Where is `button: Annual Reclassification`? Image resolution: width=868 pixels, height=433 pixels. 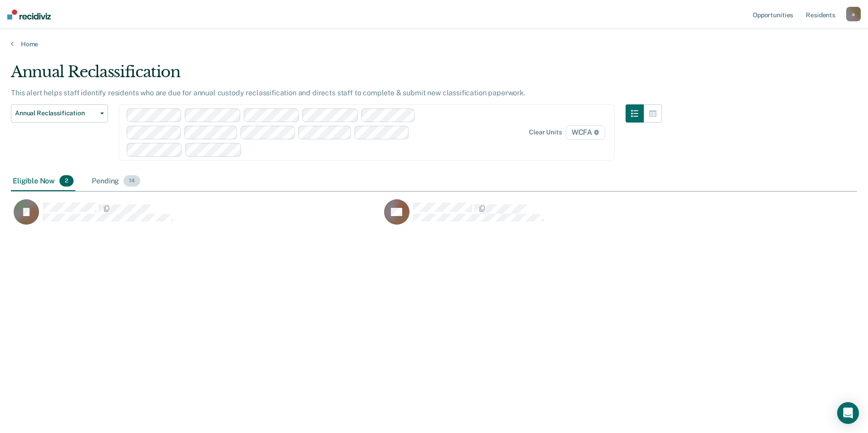 button: Annual Reclassification is located at coordinates (59, 113).